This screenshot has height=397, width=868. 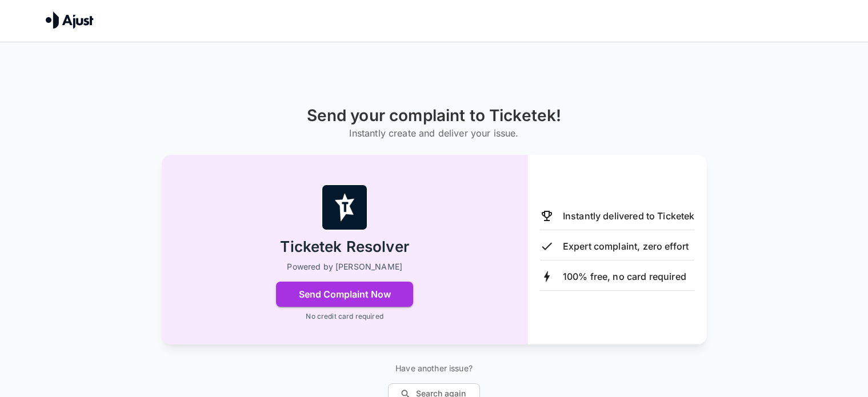 I want to click on p: Instantly delivered to Ticketek, so click(x=629, y=216).